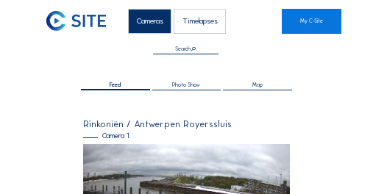 The height and width of the screenshot is (194, 373). What do you see at coordinates (76, 21) in the screenshot?
I see `img: C-SITE Logo` at bounding box center [76, 21].